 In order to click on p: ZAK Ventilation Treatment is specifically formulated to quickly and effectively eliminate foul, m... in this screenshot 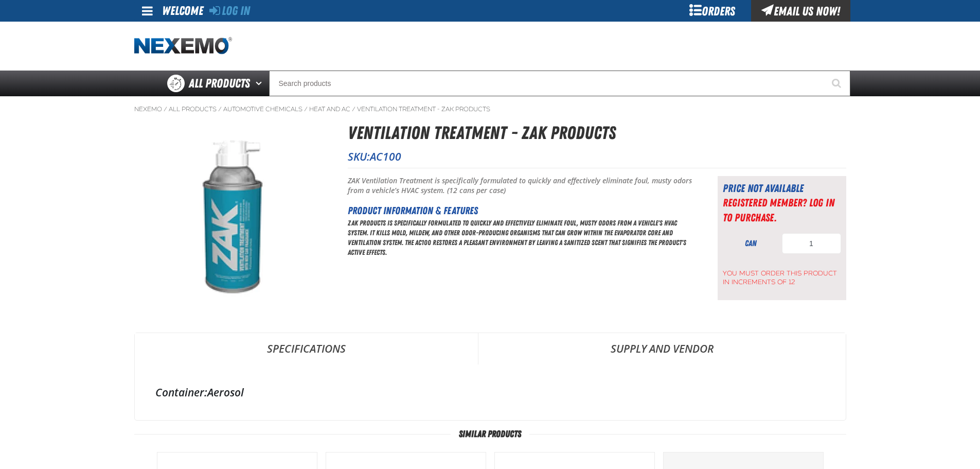, I will do `click(519, 186)`.